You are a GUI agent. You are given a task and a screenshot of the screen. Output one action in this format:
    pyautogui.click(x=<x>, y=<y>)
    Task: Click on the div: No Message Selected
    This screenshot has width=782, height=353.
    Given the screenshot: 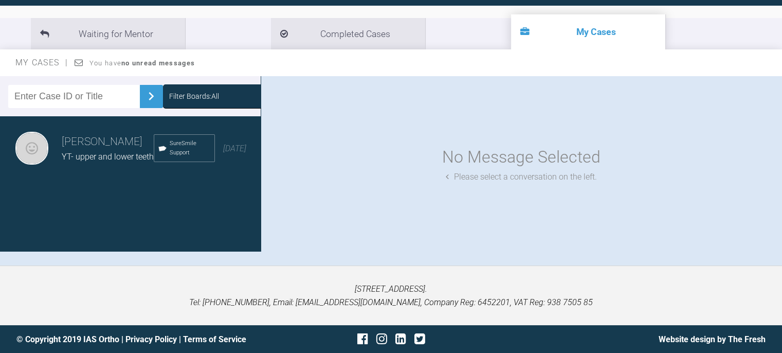 What is the action you would take?
    pyautogui.click(x=521, y=157)
    